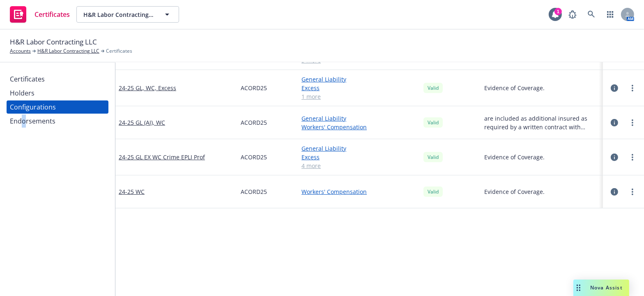 The height and width of the screenshot is (296, 644). What do you see at coordinates (57, 121) in the screenshot?
I see `a: Endorsements` at bounding box center [57, 121].